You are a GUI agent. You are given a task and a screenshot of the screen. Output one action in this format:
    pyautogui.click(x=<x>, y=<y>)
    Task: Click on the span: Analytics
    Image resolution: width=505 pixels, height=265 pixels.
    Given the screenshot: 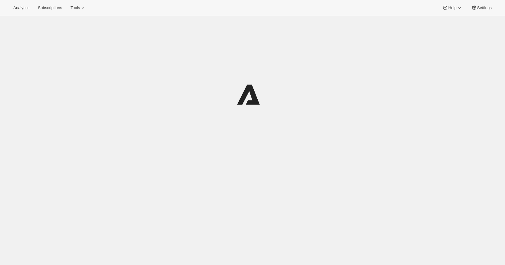 What is the action you would take?
    pyautogui.click(x=21, y=8)
    